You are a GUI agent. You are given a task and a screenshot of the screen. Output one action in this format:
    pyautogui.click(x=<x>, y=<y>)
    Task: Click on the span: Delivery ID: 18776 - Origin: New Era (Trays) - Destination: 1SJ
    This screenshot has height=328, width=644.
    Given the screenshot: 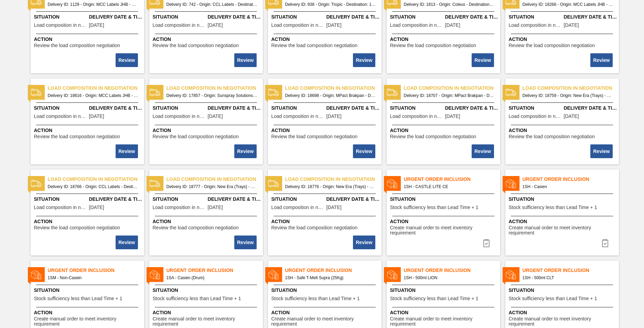 What is the action you would take?
    pyautogui.click(x=331, y=187)
    